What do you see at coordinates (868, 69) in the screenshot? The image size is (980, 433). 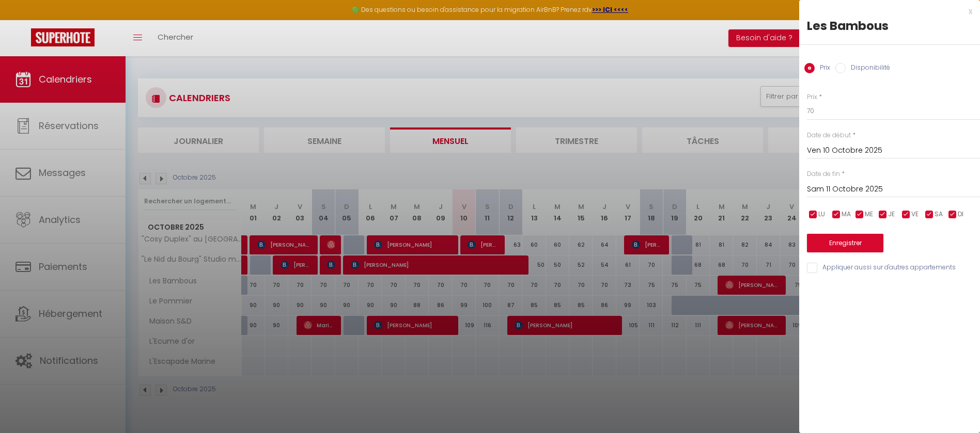 I see `label: Disponibilité` at bounding box center [868, 69].